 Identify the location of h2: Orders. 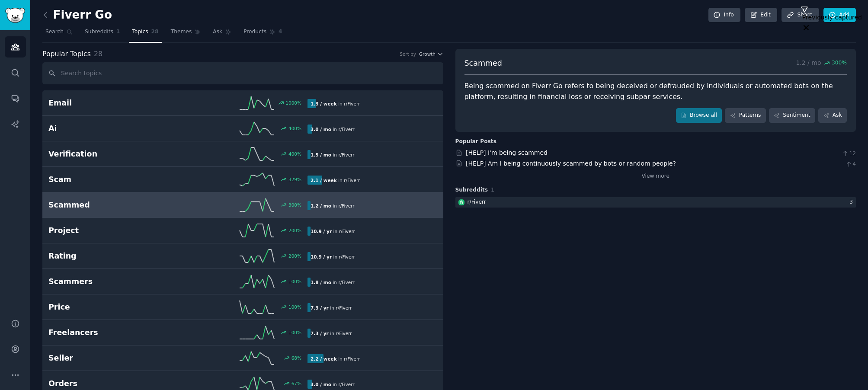
(113, 384).